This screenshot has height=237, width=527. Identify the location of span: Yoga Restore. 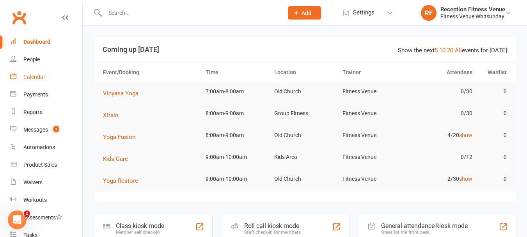
(121, 181).